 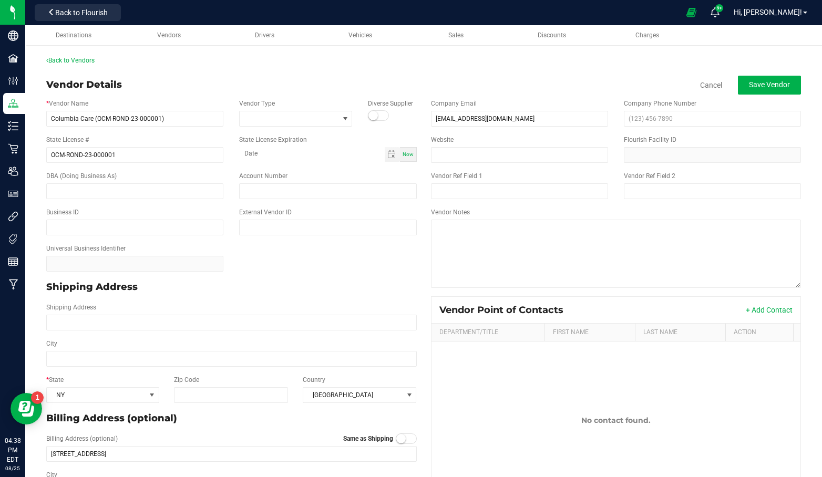 I want to click on inline-svg: Users, so click(x=13, y=171).